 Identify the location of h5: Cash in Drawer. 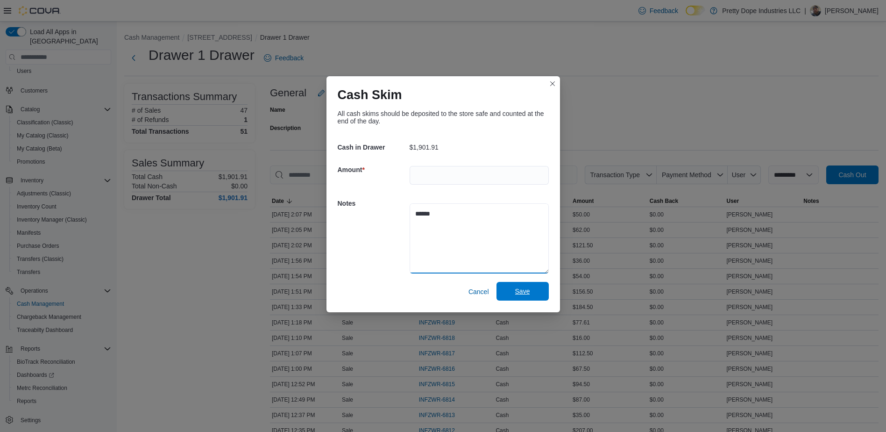
(373, 147).